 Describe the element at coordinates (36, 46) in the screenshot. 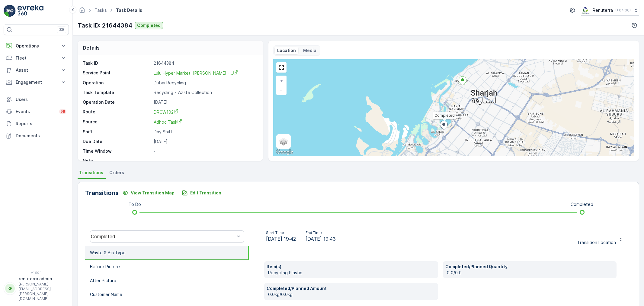

I see `p: Operations` at that location.